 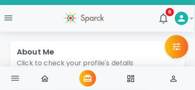 What do you see at coordinates (75, 64) in the screenshot?
I see `p: Click to check your profile's details` at bounding box center [75, 64].